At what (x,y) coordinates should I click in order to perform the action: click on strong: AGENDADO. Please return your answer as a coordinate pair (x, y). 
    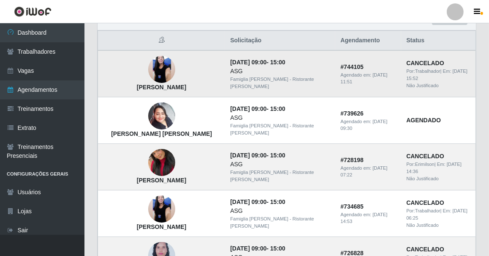
    Looking at the image, I should click on (424, 120).